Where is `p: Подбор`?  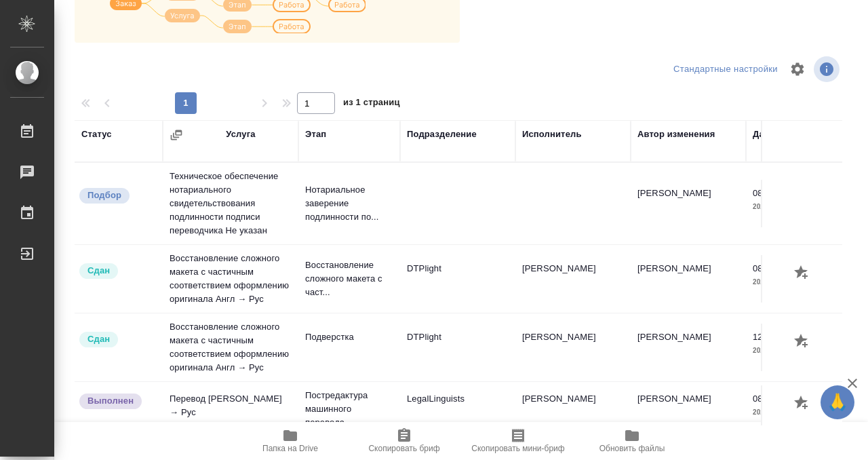
p: Подбор is located at coordinates (104, 195).